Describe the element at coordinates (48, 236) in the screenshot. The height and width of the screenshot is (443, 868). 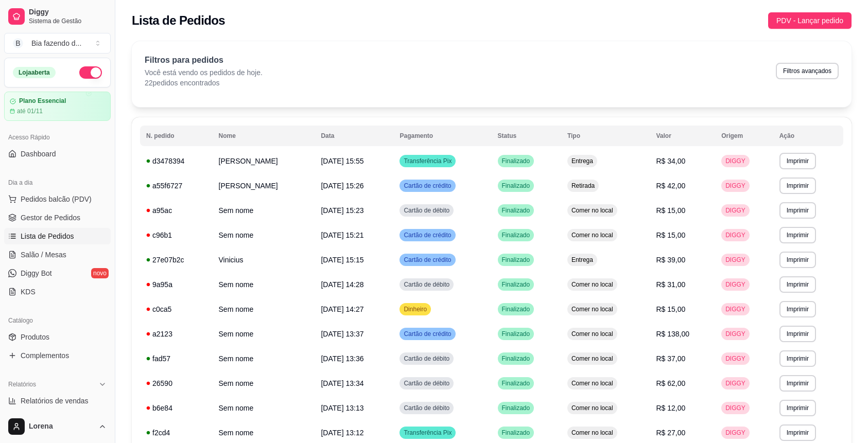
I see `span: Lista de Pedidos` at that location.